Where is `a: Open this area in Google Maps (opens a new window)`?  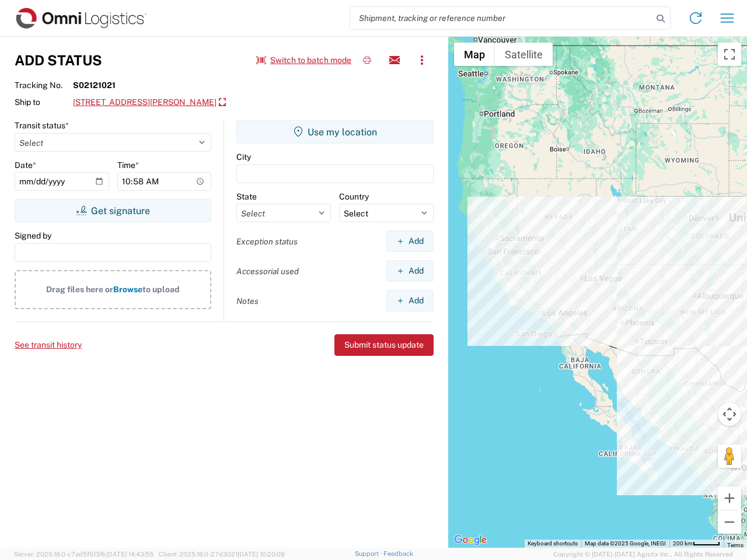
a: Open this area in Google Maps (opens a new window) is located at coordinates (470, 541).